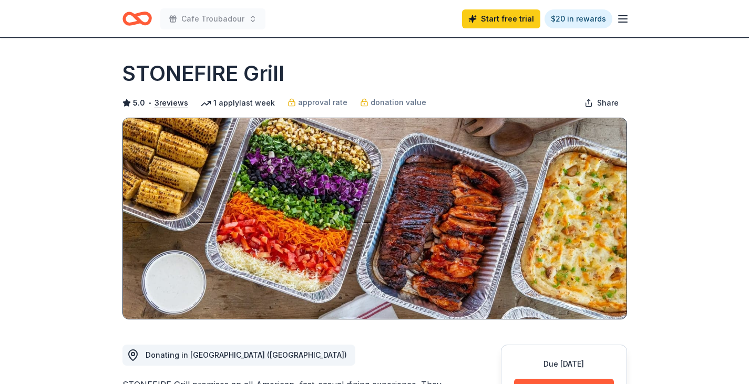 The image size is (749, 384). Describe the element at coordinates (323, 103) in the screenshot. I see `span: approval rate` at that location.